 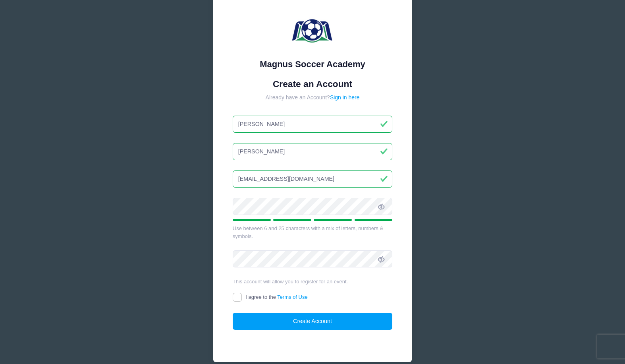 I want to click on span: I agree to the, so click(x=276, y=296).